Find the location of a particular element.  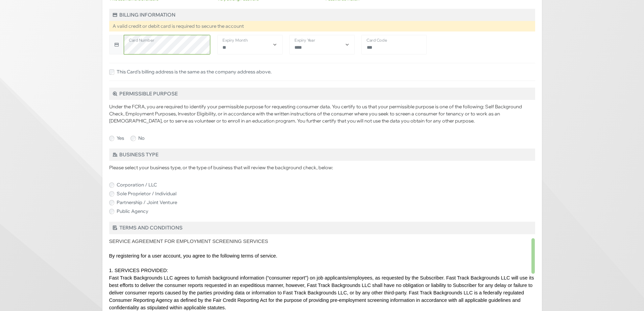

label: Public Agency is located at coordinates (132, 212).